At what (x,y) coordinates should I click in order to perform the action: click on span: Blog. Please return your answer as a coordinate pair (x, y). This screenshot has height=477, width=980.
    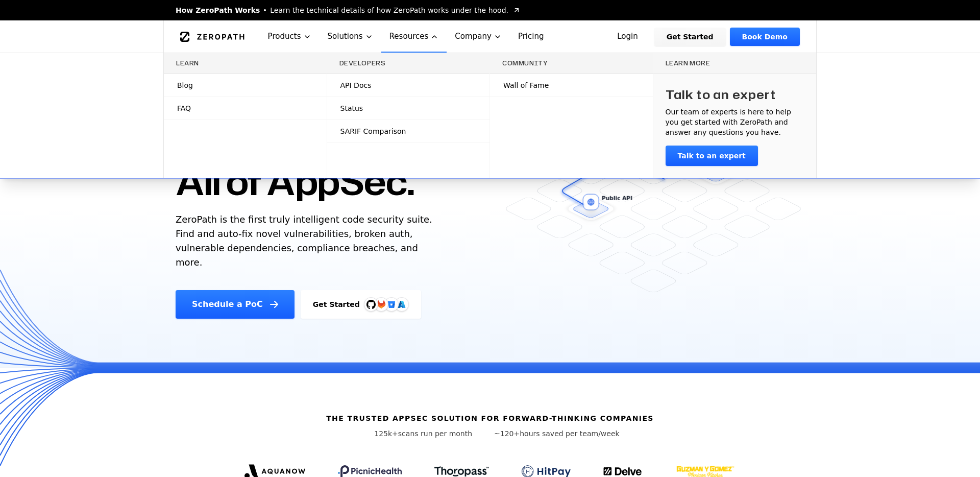
    Looking at the image, I should click on (185, 85).